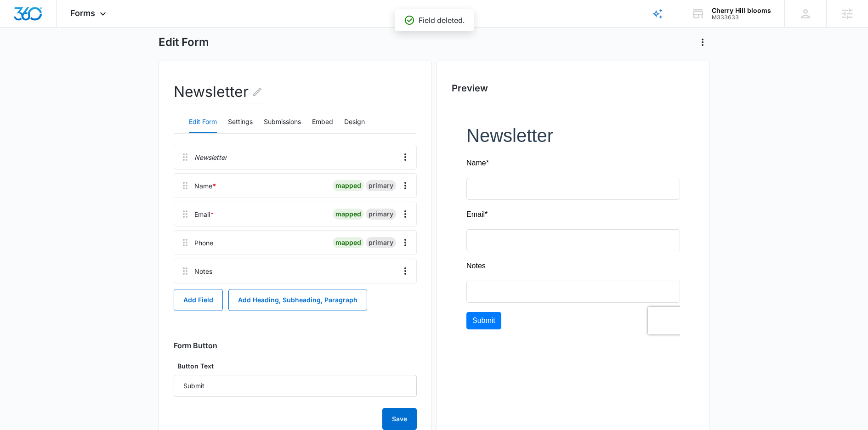 This screenshot has height=430, width=868. What do you see at coordinates (204, 243) in the screenshot?
I see `div: Phone` at bounding box center [204, 243].